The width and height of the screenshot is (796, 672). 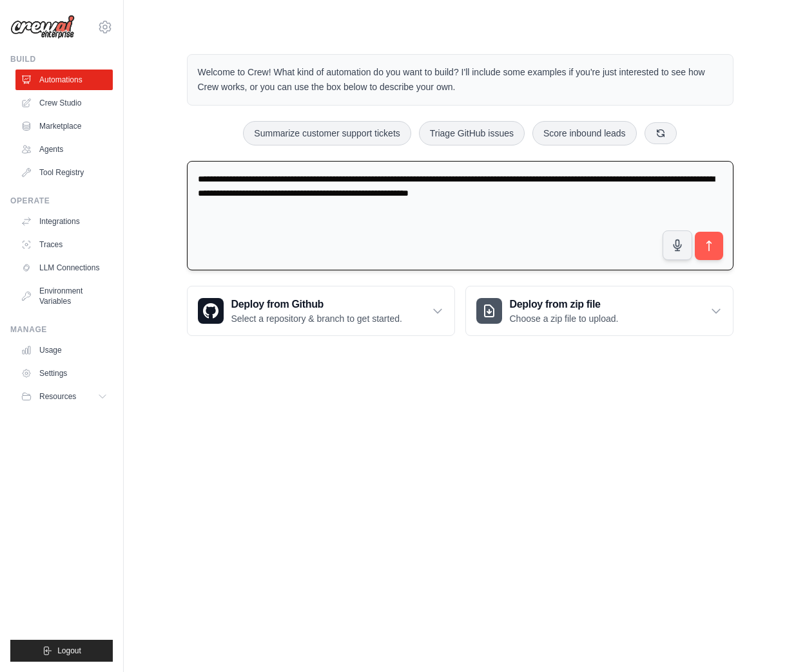 What do you see at coordinates (64, 396) in the screenshot?
I see `button: Resources` at bounding box center [64, 396].